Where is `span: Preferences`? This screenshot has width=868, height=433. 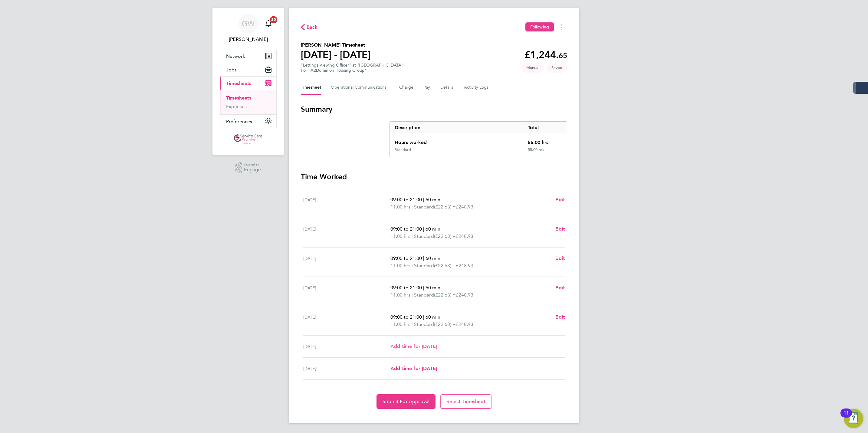
span: Preferences is located at coordinates (239, 122).